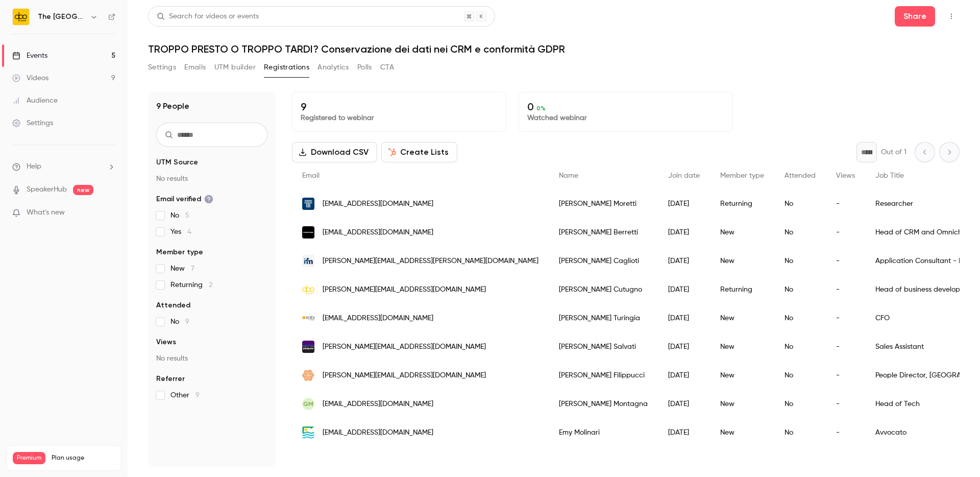  I want to click on img: luisaviaroma.com, so click(308, 232).